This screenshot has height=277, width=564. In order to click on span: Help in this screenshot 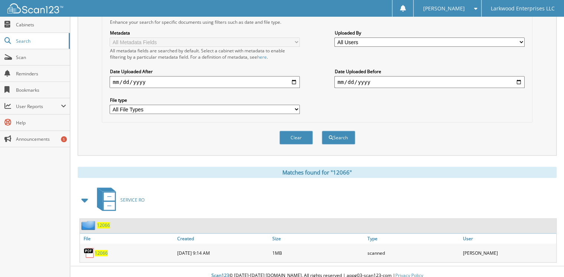, I will do `click(41, 123)`.